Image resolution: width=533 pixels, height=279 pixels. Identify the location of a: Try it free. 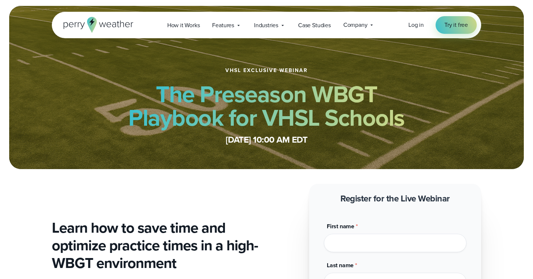
(456, 25).